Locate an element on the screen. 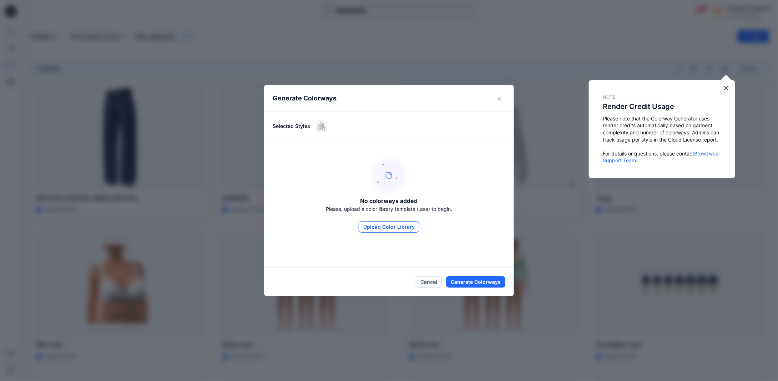 The image size is (778, 381). p: Selected Styles is located at coordinates (291, 126).